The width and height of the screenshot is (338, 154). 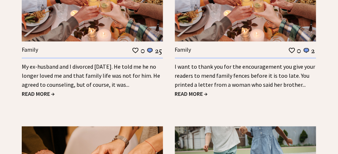 I want to click on td: 2, so click(x=313, y=51).